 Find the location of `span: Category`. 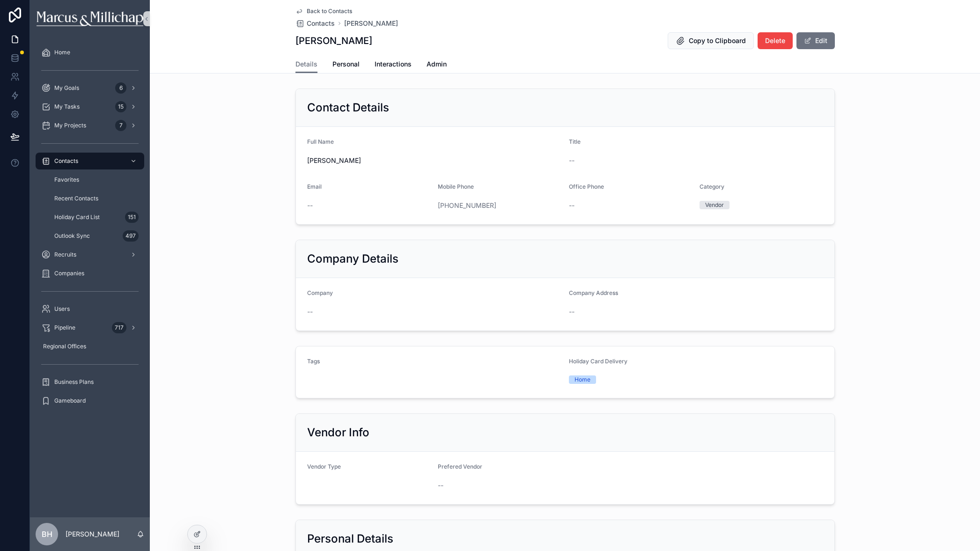

span: Category is located at coordinates (711, 186).